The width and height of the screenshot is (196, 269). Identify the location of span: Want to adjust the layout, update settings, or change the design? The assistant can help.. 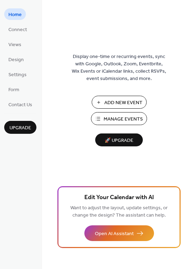
(119, 212).